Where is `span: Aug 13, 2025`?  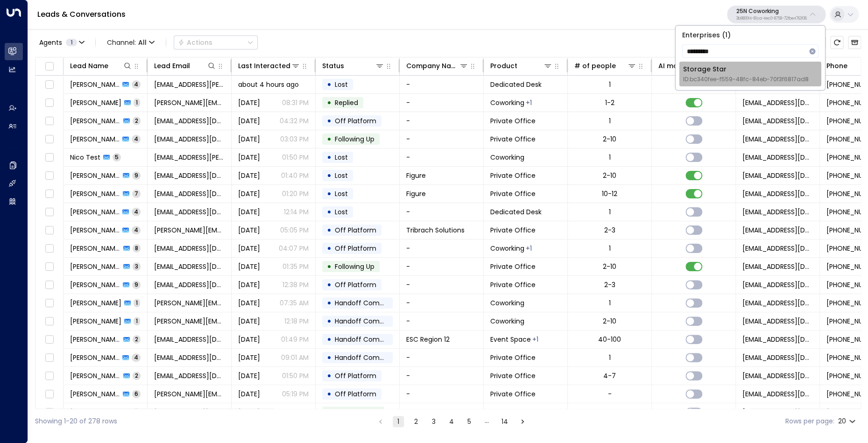 span: Aug 13, 2025 is located at coordinates (249, 321).